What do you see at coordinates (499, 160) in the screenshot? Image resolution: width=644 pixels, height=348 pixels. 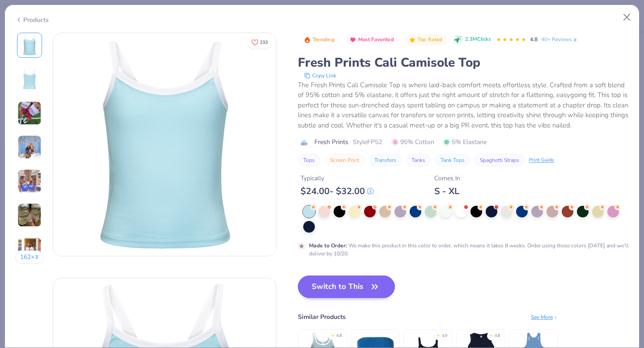 I see `button: Spaghetti Straps` at bounding box center [499, 160].